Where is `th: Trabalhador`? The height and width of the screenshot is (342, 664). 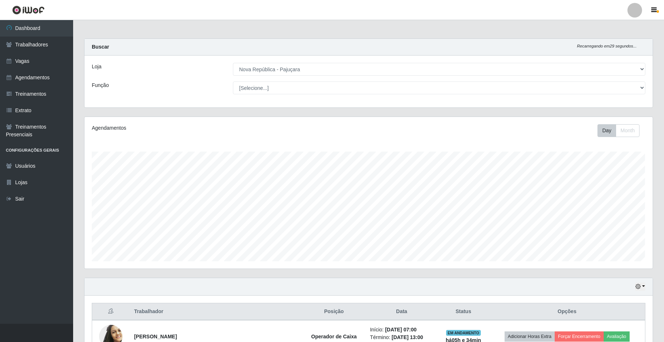
th: Trabalhador is located at coordinates (216, 312).